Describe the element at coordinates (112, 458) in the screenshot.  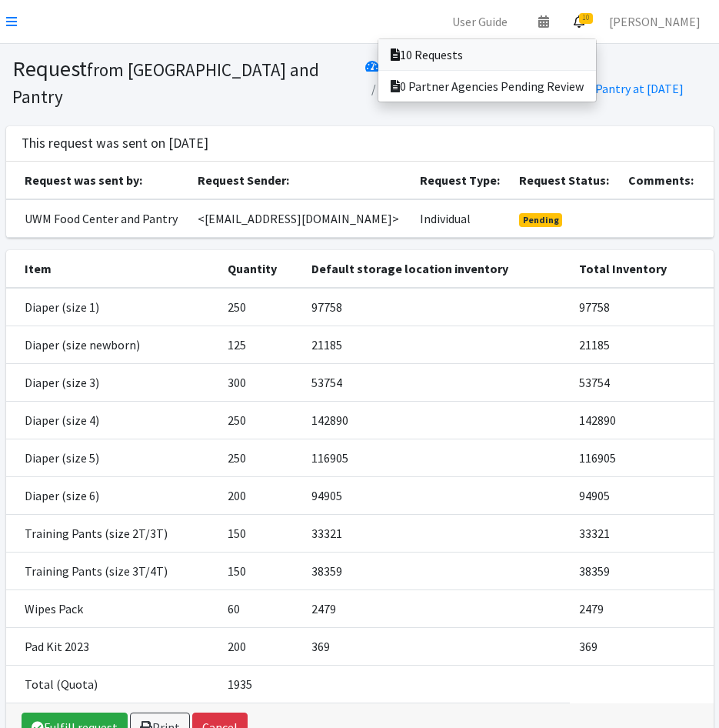
I see `td: Diaper (size 5)` at that location.